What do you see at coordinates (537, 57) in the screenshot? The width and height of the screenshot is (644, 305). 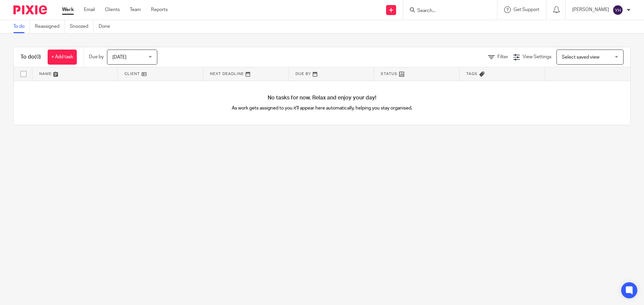 I see `span: View Settings` at bounding box center [537, 57].